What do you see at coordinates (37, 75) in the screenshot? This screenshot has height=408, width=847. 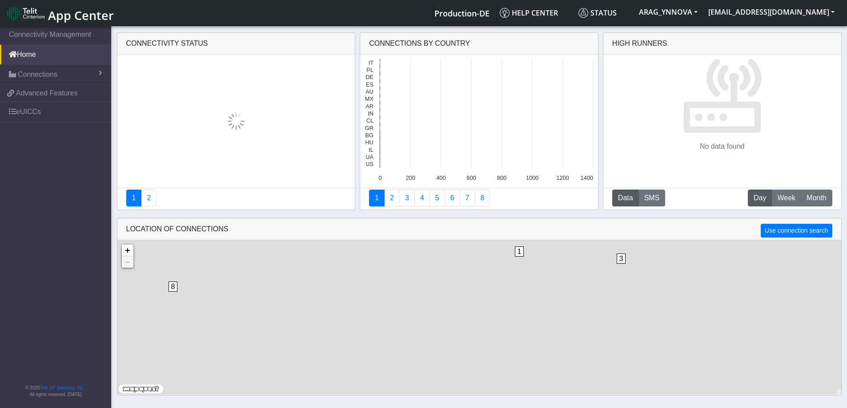 I see `span: Connections` at bounding box center [37, 75].